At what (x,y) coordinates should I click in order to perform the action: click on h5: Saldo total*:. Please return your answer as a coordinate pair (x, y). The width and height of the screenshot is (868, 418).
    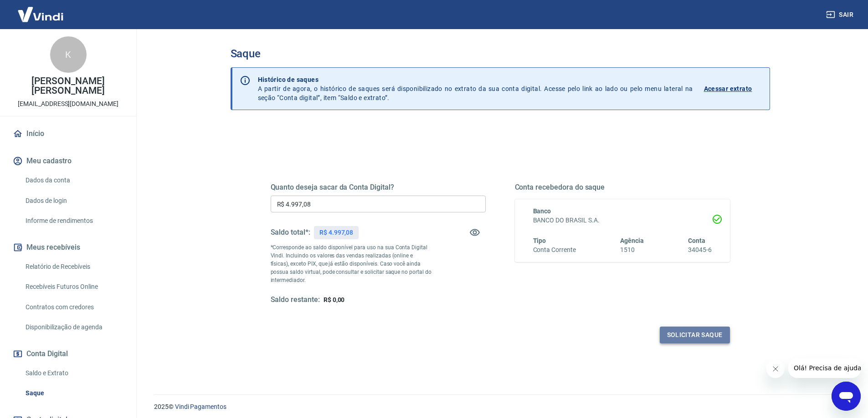
    Looking at the image, I should click on (290, 233).